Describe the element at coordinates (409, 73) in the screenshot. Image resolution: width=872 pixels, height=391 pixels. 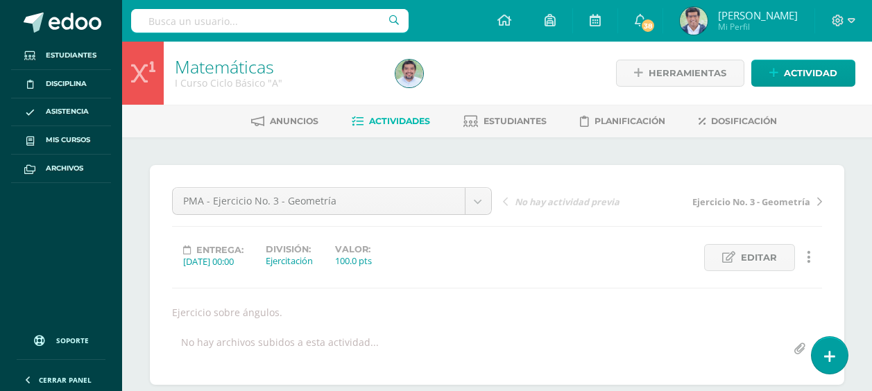
I see `img: 8512c19bb1a7e343054284e08b85158d.png` at that location.